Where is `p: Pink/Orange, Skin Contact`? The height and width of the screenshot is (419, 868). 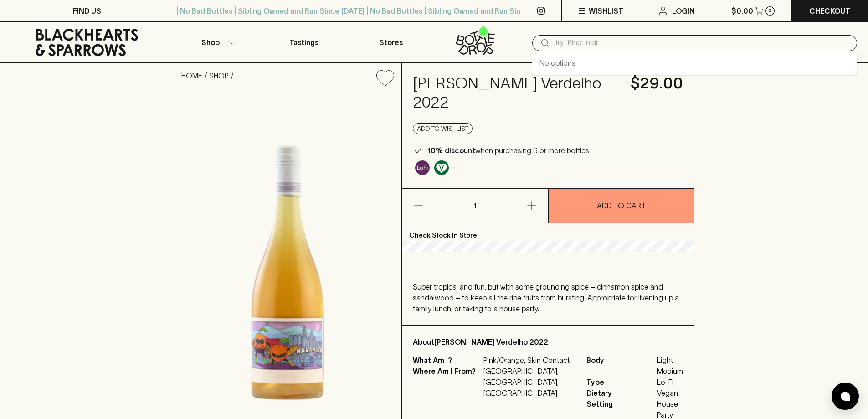
p: Pink/Orange, Skin Contact is located at coordinates (529, 361).